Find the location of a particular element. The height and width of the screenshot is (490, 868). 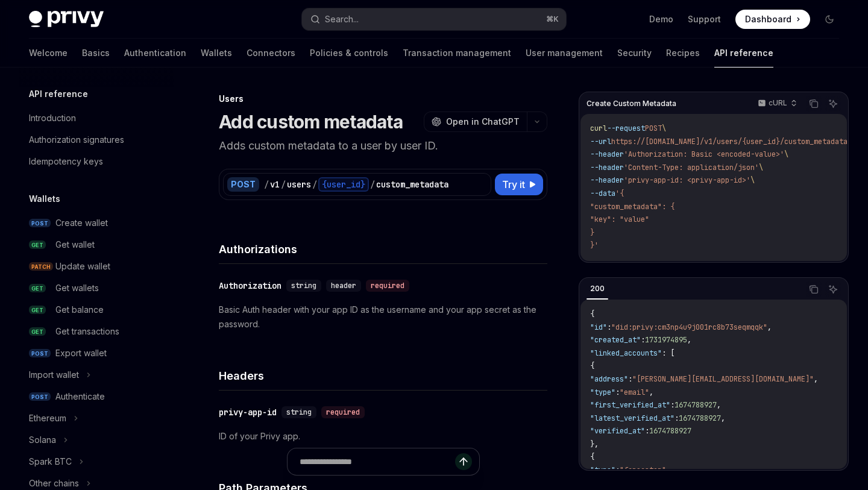

button: Toggle dark mode is located at coordinates (830, 20).